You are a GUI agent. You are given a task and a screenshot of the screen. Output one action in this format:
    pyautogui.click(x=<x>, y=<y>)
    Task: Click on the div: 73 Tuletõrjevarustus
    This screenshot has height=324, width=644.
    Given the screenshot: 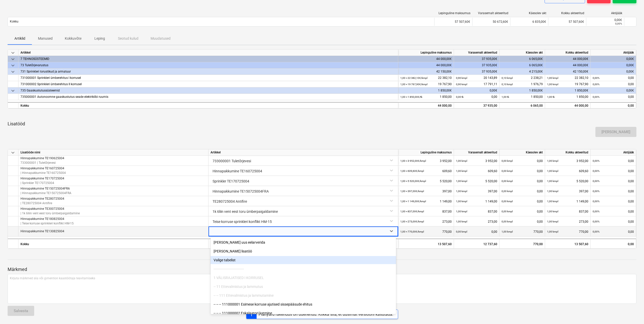 What is the action you would take?
    pyautogui.click(x=209, y=65)
    